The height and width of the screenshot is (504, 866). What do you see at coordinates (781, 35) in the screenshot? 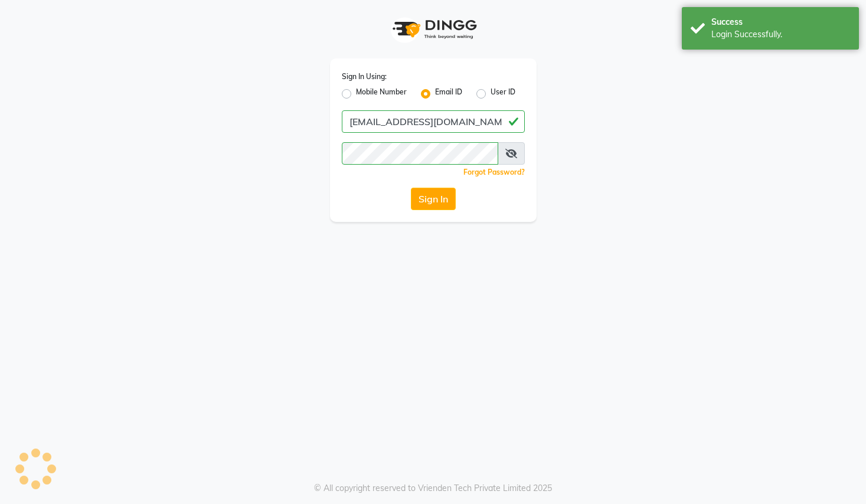
I see `div: Login Successfully.` at bounding box center [781, 35].